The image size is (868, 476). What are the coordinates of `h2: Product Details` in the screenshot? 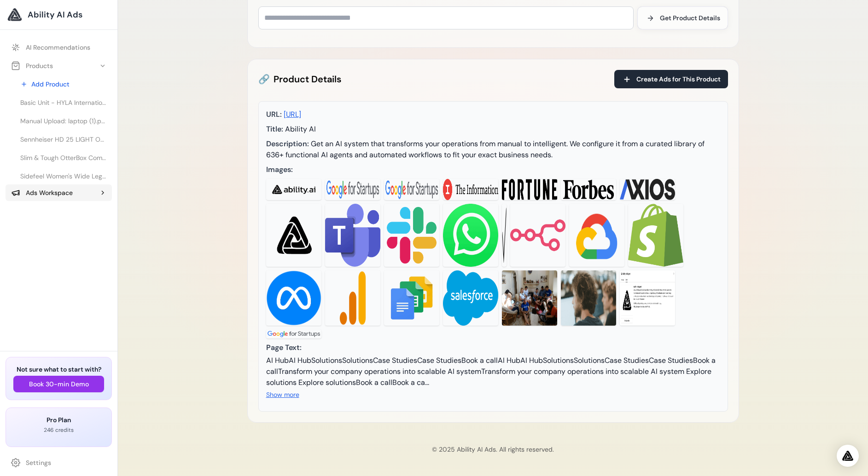 It's located at (300, 79).